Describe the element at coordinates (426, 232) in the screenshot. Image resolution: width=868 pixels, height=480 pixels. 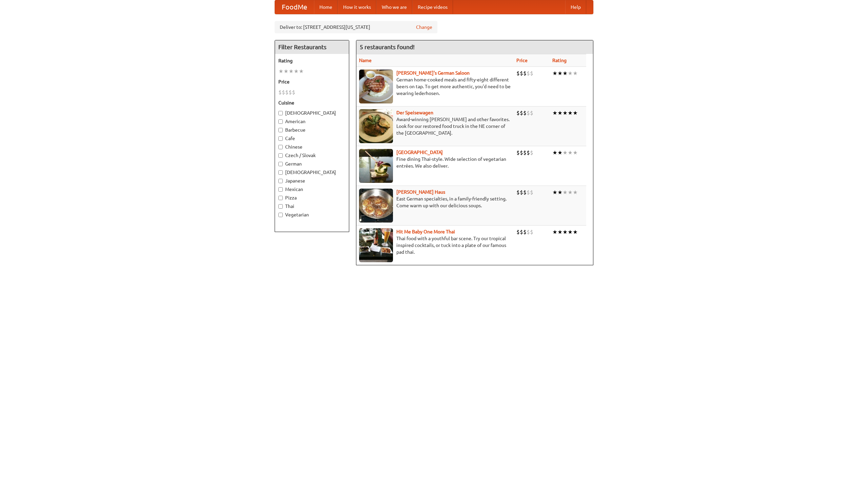
I see `a: Hit Me Baby One More Thai` at that location.